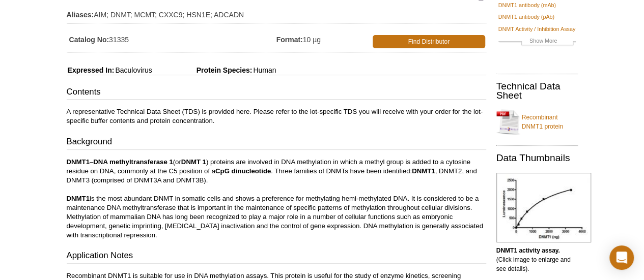 The height and width of the screenshot is (280, 644). Describe the element at coordinates (543, 208) in the screenshot. I see `img: DNMT1 activity assay` at that location.